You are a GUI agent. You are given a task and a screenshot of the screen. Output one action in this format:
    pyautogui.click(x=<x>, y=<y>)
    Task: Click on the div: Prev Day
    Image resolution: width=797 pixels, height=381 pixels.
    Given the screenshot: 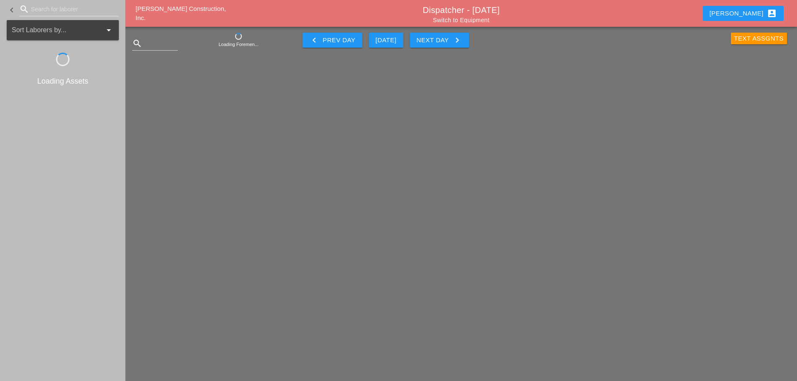 What is the action you would take?
    pyautogui.click(x=332, y=40)
    